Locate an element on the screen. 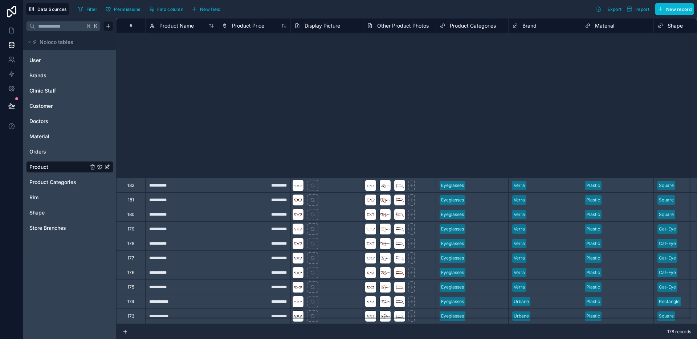 Image resolution: width=697 pixels, height=339 pixels. div: Rim is located at coordinates (70, 197).